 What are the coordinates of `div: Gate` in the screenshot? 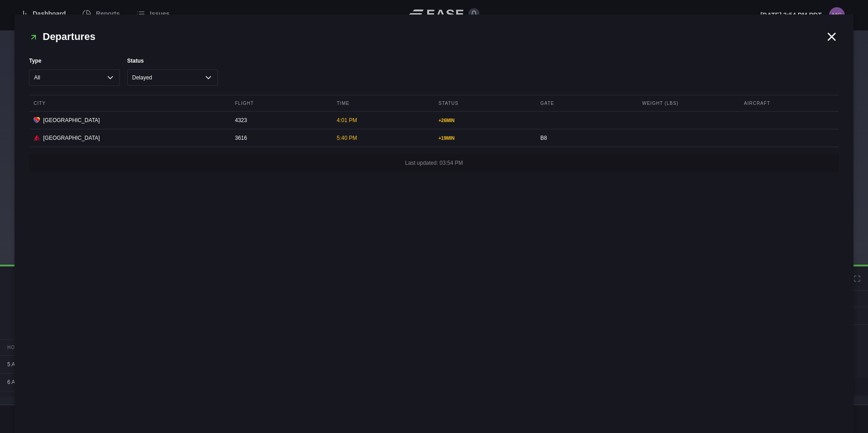 It's located at (585, 103).